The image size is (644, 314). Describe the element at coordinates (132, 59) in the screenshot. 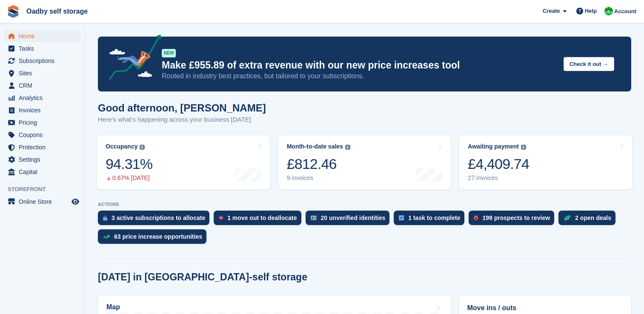

I see `img: price-adjustments-announcement-icon-8257ccfd72463d97f412b2fc003d46551f7dbcb40ab6d574587a9cd5c0d94...` at that location.